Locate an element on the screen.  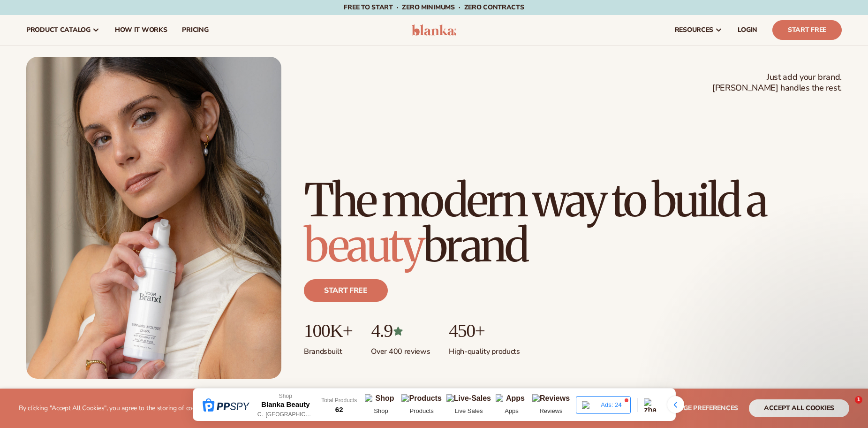
span: resources is located at coordinates (694, 30).